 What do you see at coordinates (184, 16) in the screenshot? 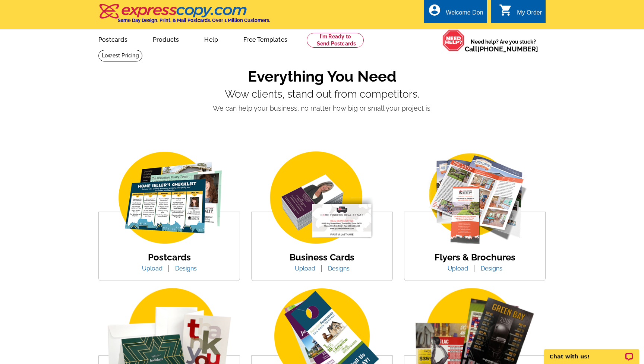
I see `a: Same Day Design, Print, & Mail Postcards. Over 1 Million Customers.` at bounding box center [184, 16].